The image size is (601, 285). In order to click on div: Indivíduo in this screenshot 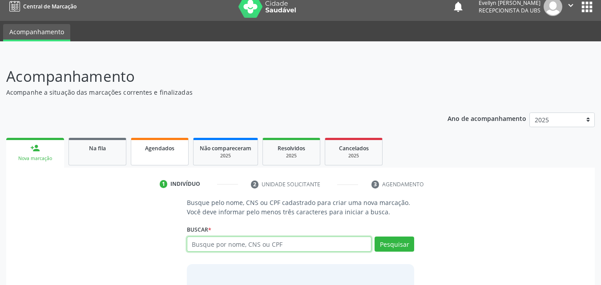, I will do `click(185, 184)`.